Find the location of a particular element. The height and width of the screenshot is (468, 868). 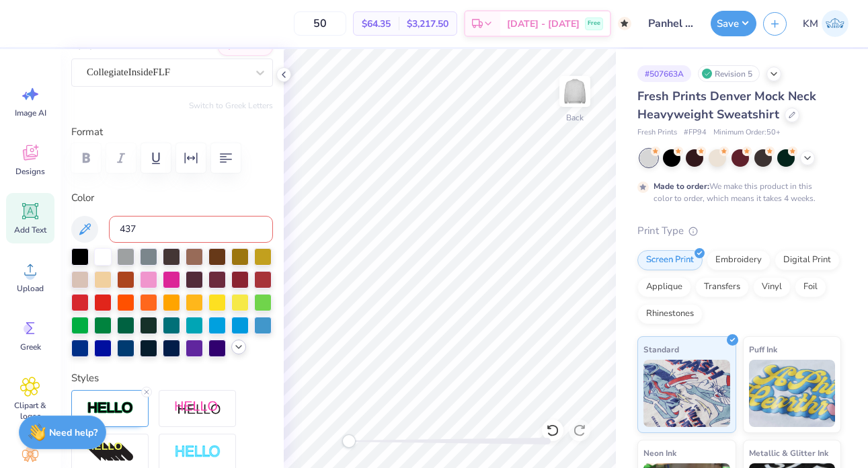

img: Standard is located at coordinates (687, 394).